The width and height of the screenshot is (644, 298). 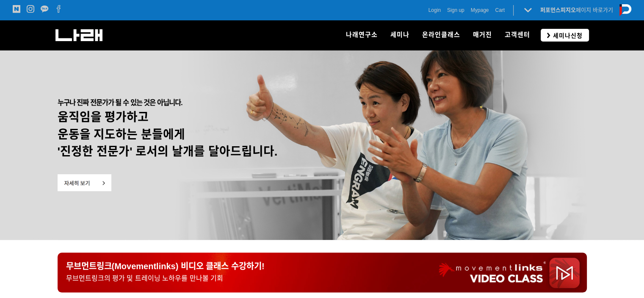 I want to click on a: Login, so click(x=434, y=10).